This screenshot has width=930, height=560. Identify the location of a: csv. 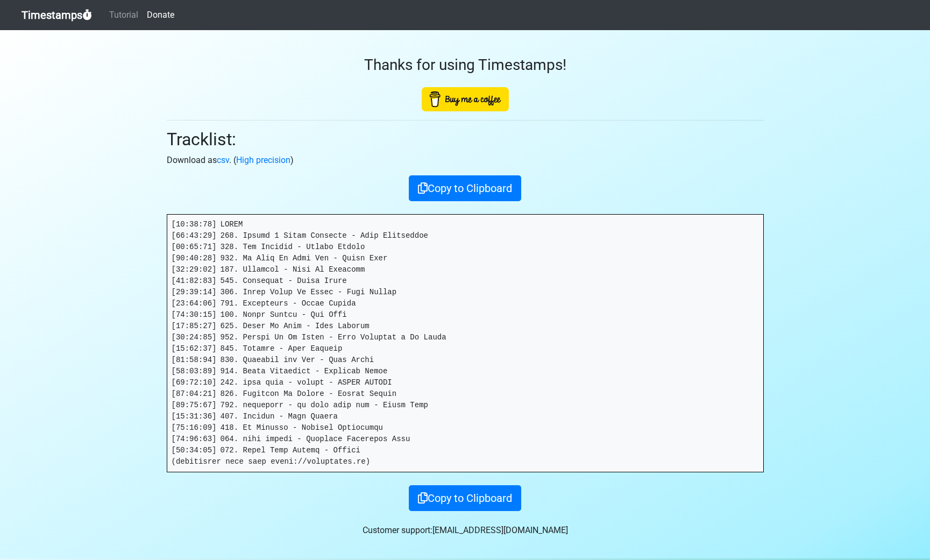
(223, 160).